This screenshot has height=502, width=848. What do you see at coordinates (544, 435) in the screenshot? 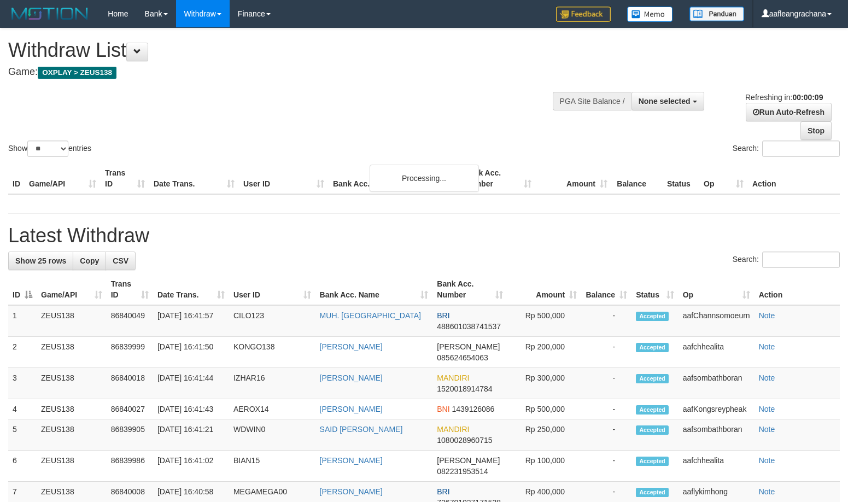
I see `td: Rp 250,000` at bounding box center [544, 435].